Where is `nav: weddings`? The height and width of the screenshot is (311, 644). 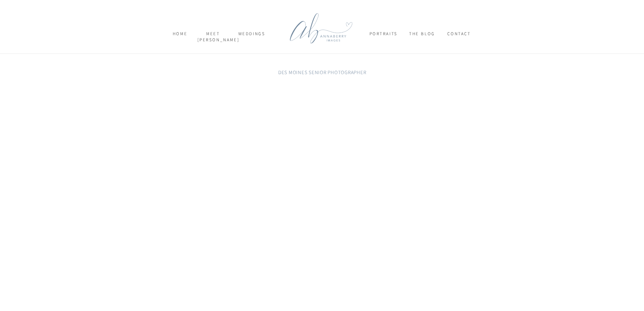
nav: weddings is located at coordinates (252, 36).